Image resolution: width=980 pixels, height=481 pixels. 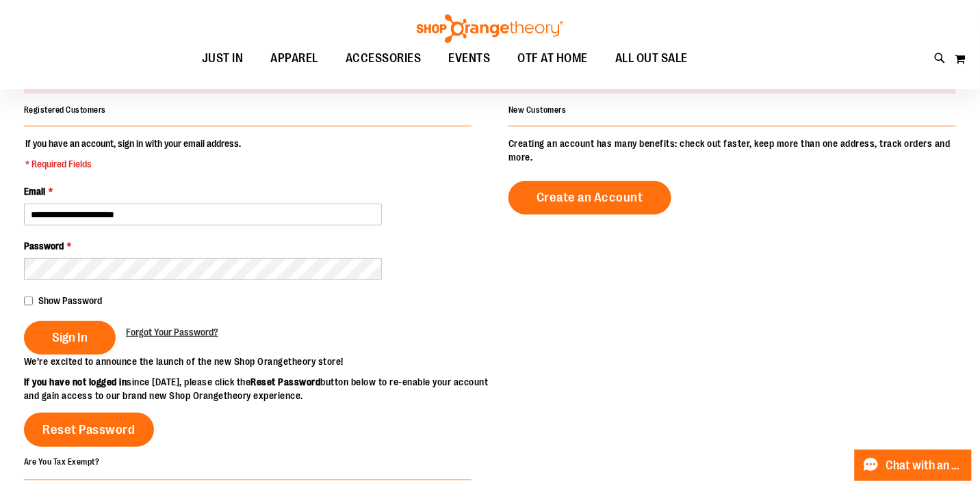 What do you see at coordinates (257, 361) in the screenshot?
I see `p: We’re excited to announce the launch of the new Shop Orangetheory store!` at bounding box center [257, 361].